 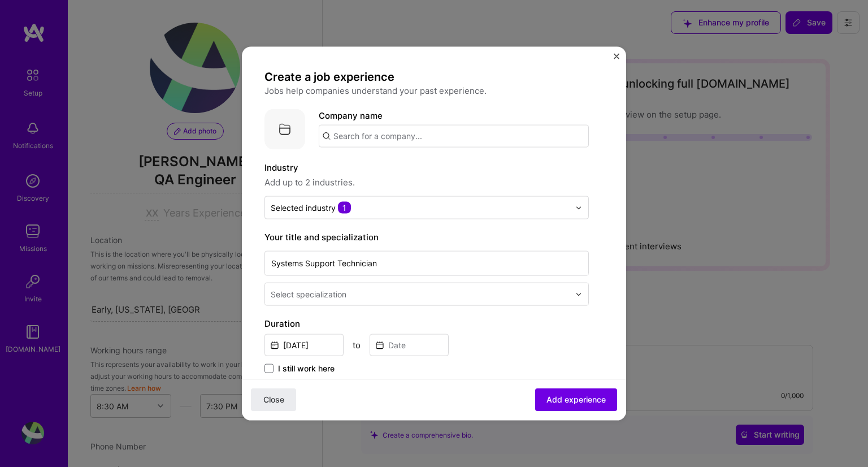 What do you see at coordinates (426, 168) in the screenshot?
I see `label: Industry` at bounding box center [426, 168].